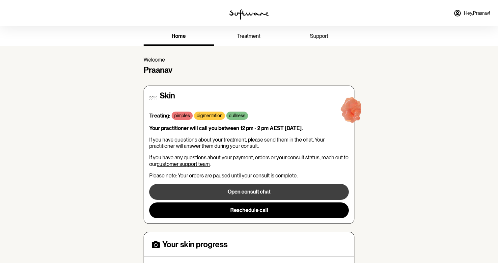  Describe the element at coordinates (249, 37) in the screenshot. I see `a: treatment` at that location.